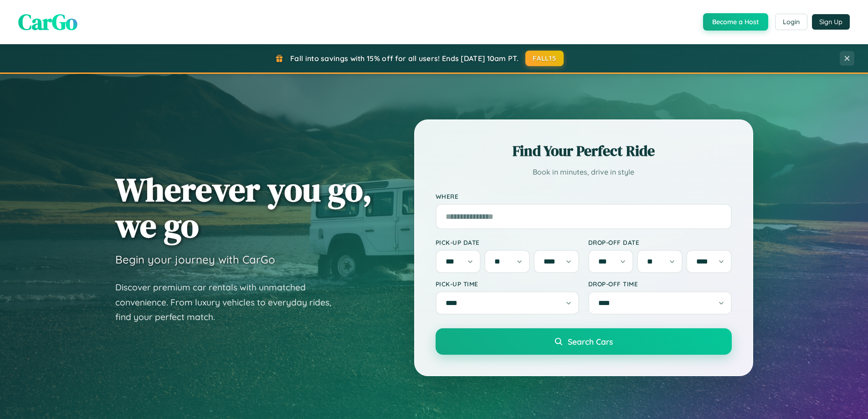  Describe the element at coordinates (584, 151) in the screenshot. I see `h2: Find Your Perfect Ride` at that location.